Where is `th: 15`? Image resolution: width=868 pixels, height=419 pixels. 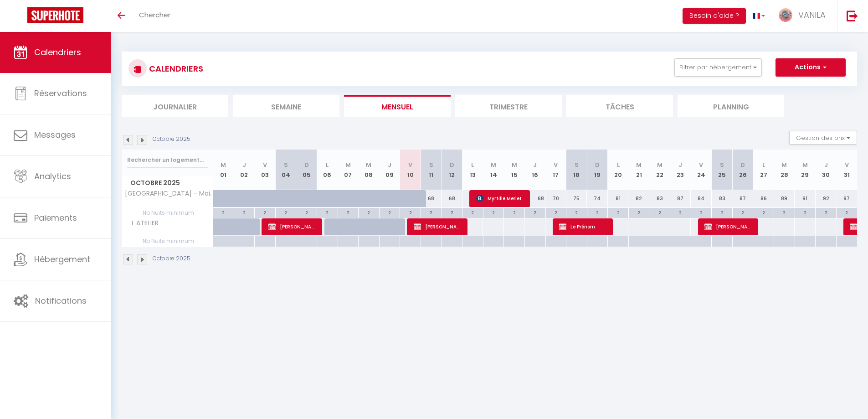 th: 15 is located at coordinates (514, 170).